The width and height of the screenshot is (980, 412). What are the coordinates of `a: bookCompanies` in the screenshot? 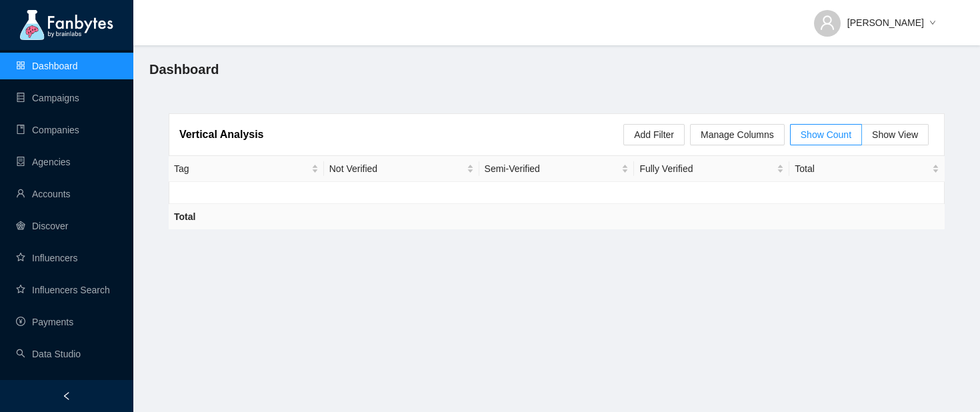 It's located at (47, 130).